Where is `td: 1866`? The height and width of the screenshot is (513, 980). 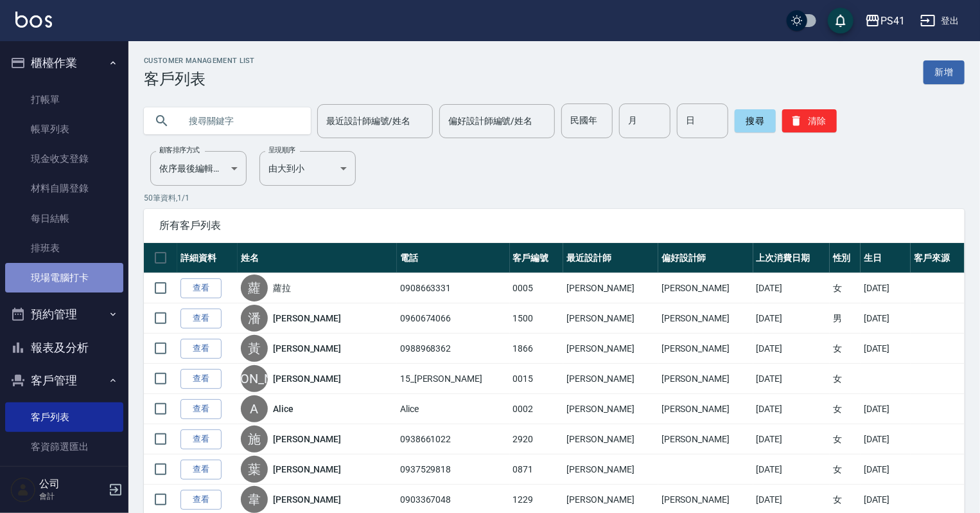
td: 1866 is located at coordinates (536, 348).